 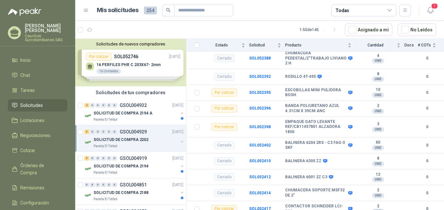 I want to click on b: SOL052410, so click(x=260, y=161).